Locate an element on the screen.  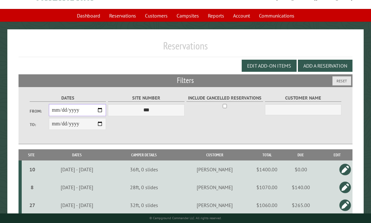
a: Communications is located at coordinates (276, 16).